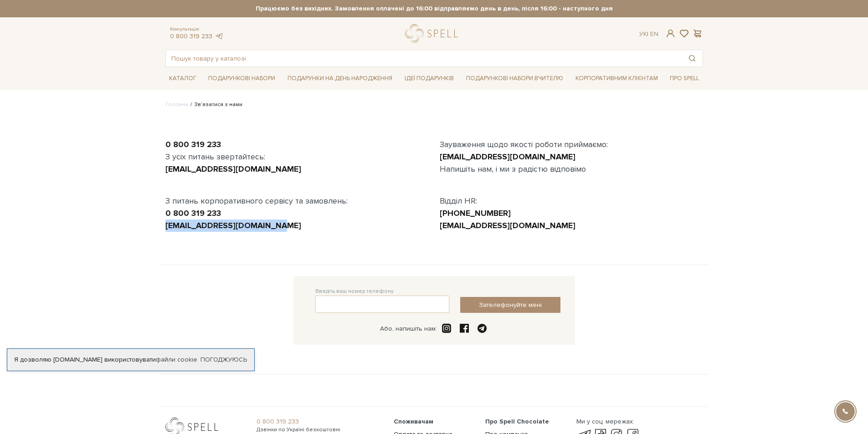 This screenshot has height=434, width=868. What do you see at coordinates (183, 78) in the screenshot?
I see `a: Каталог` at bounding box center [183, 78].